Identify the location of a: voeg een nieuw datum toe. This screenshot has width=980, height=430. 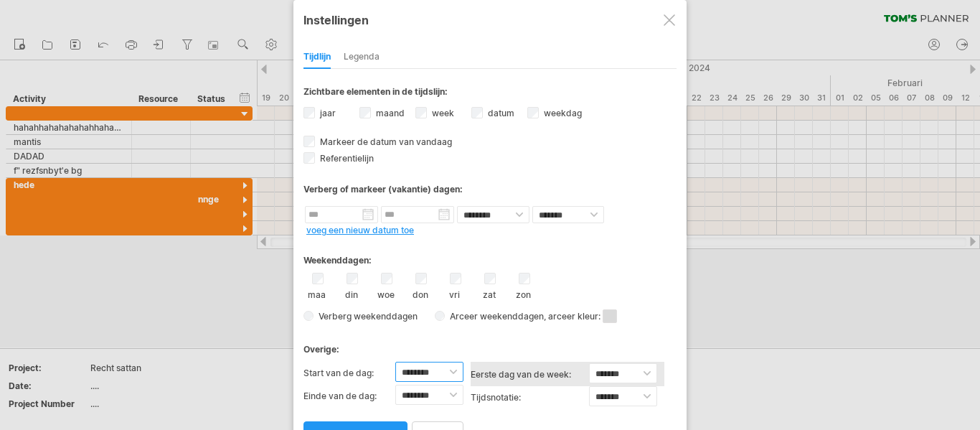
(360, 230).